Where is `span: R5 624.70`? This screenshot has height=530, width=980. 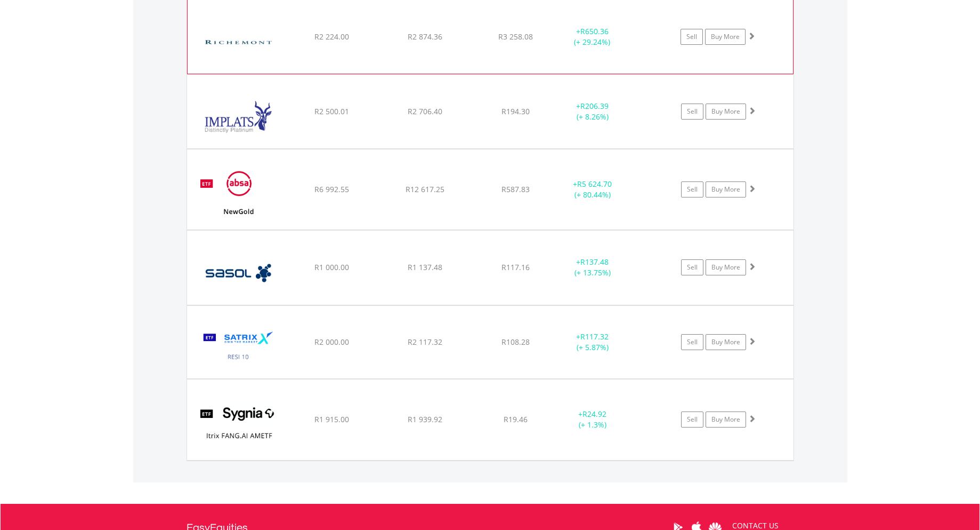
span: R5 624.70 is located at coordinates (594, 183).